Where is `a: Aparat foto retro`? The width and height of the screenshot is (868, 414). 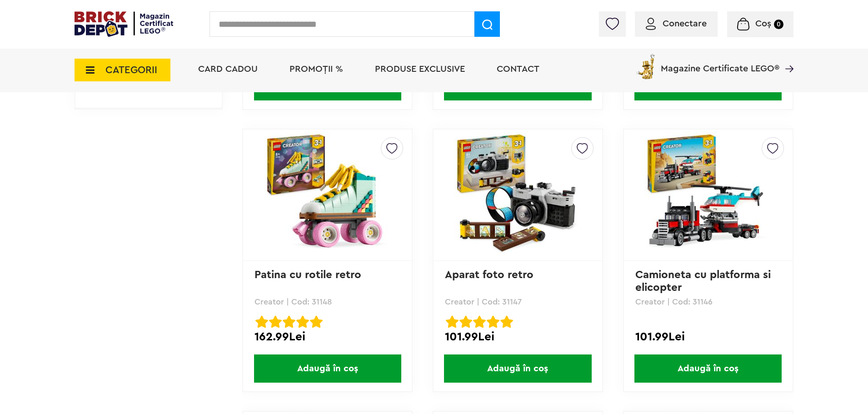 a: Aparat foto retro is located at coordinates (489, 275).